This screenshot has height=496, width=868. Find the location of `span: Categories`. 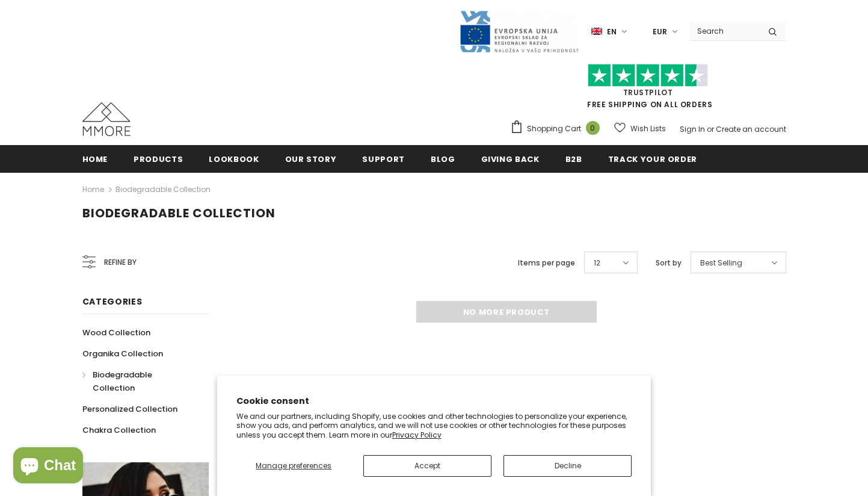

span: Categories is located at coordinates (112, 302).